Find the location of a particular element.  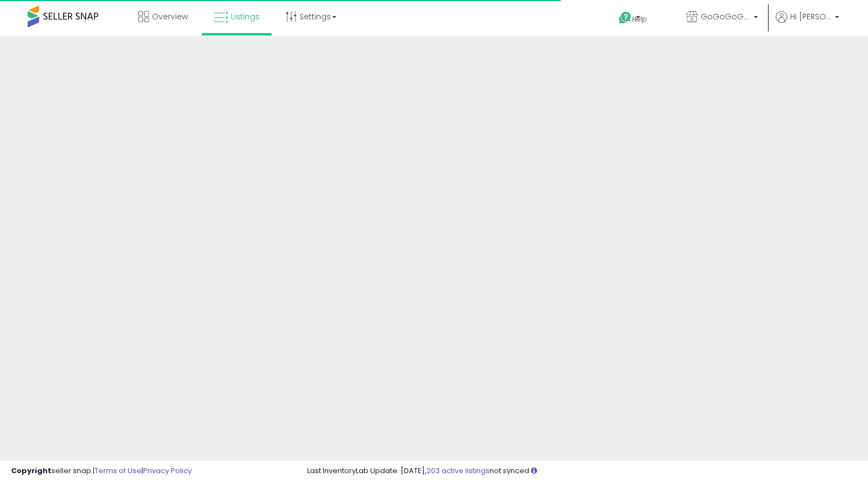

i: Click here to read more about un-synced listings. is located at coordinates (534, 470).